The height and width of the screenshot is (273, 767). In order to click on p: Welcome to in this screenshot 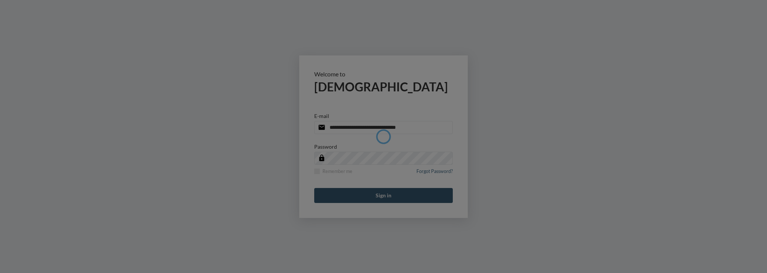, I will do `click(383, 74)`.